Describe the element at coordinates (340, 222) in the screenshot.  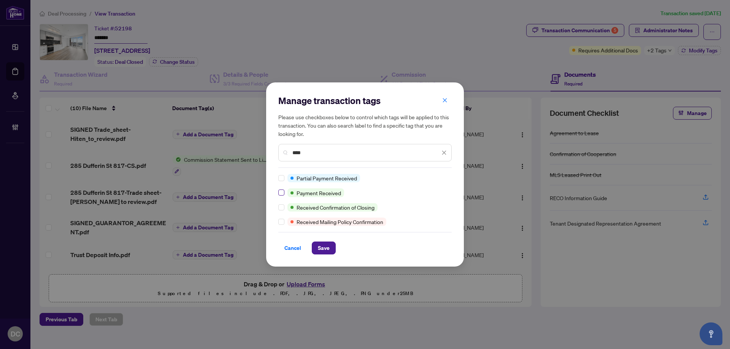
I see `span: Received Mailing Policy Confirmation` at that location.